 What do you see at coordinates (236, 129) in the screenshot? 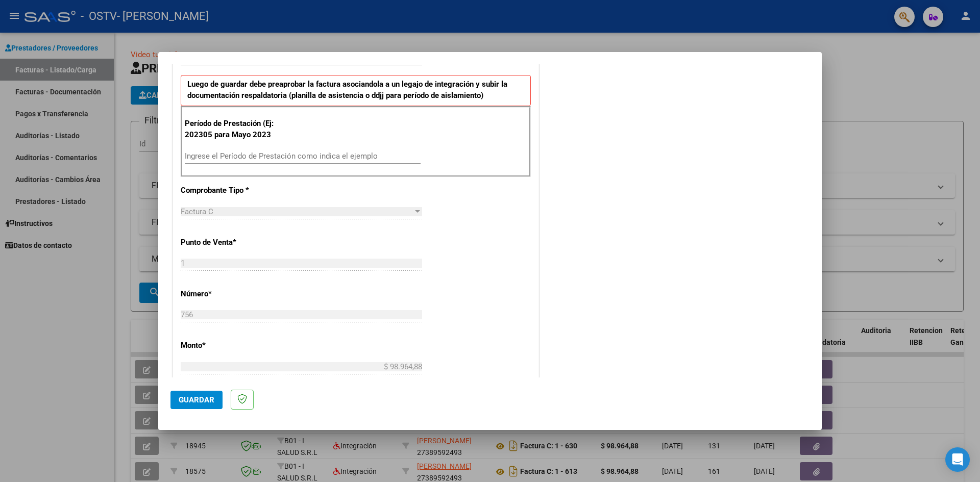
I see `p: Período de Prestación (Ej: 202305 para Mayo 2023` at bounding box center [236, 129].